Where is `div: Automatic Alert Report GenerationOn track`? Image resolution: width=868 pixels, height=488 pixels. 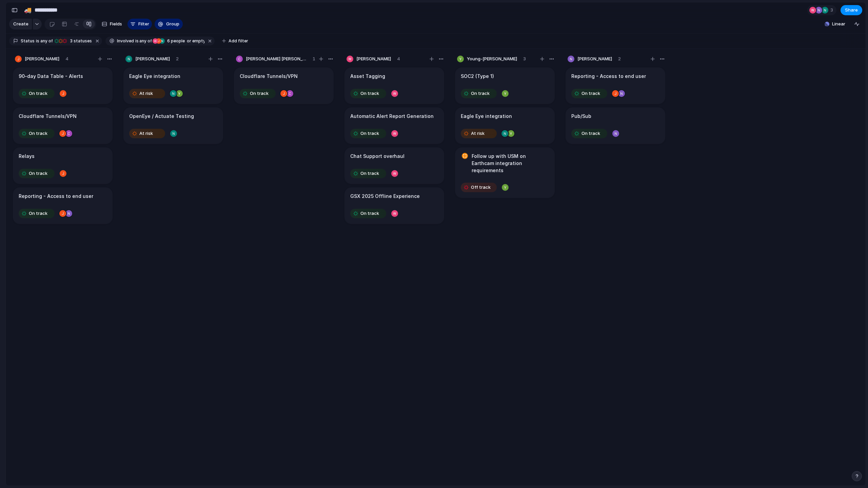 div: Automatic Alert Report GenerationOn track is located at coordinates (395, 126).